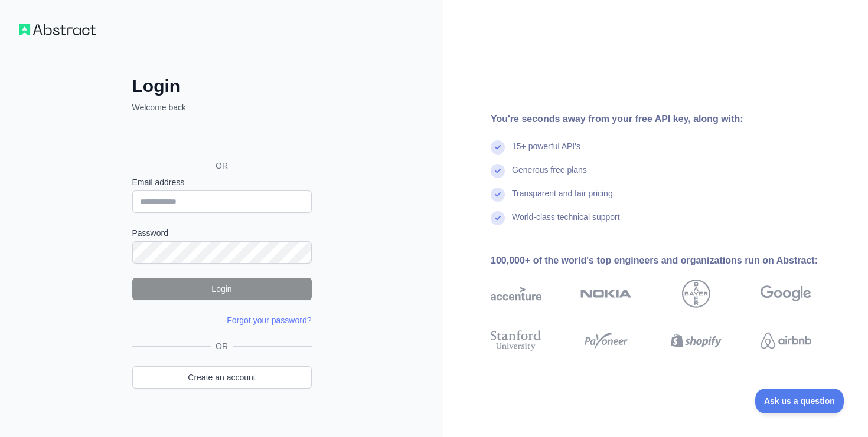 The image size is (868, 437). Describe the element at coordinates (696, 293) in the screenshot. I see `img: bayer` at that location.